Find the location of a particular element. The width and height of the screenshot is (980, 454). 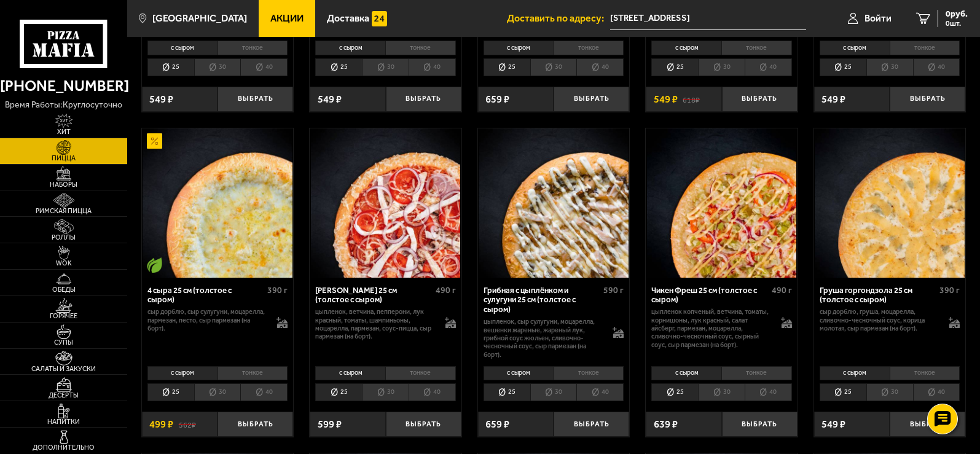

img: Грибная с цыплёнком и сулугуни 25 см (толстое с сыром) is located at coordinates (553, 203).